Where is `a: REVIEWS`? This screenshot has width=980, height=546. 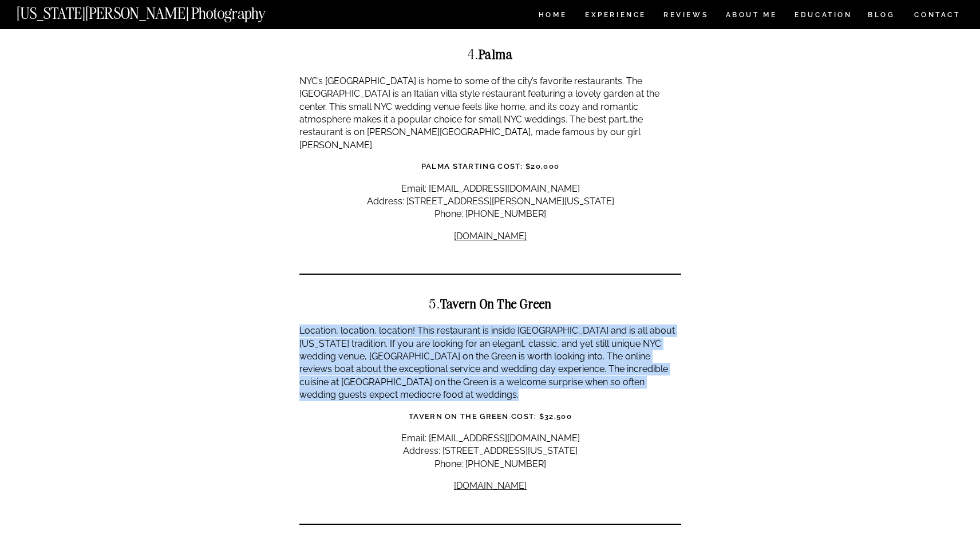
a: REVIEWS is located at coordinates (685, 16).